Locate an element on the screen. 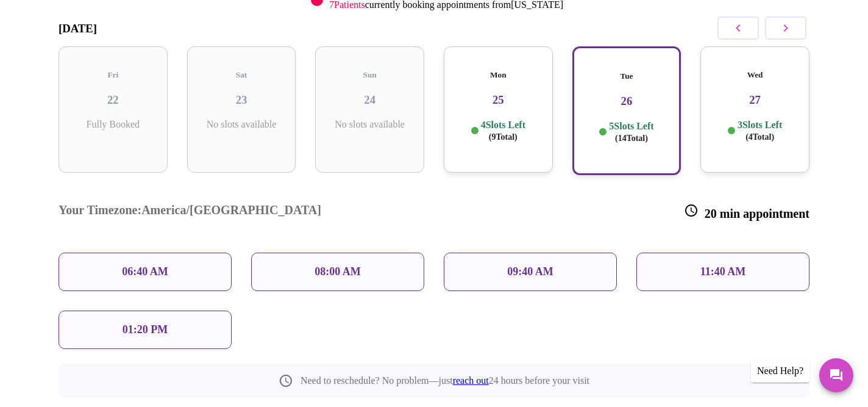 The width and height of the screenshot is (868, 407). span: ( 9 Total) is located at coordinates (503, 137).